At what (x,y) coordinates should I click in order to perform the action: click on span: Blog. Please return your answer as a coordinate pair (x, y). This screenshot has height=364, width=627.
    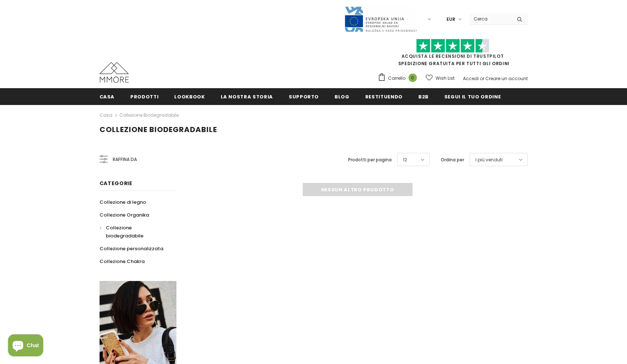
    Looking at the image, I should click on (342, 96).